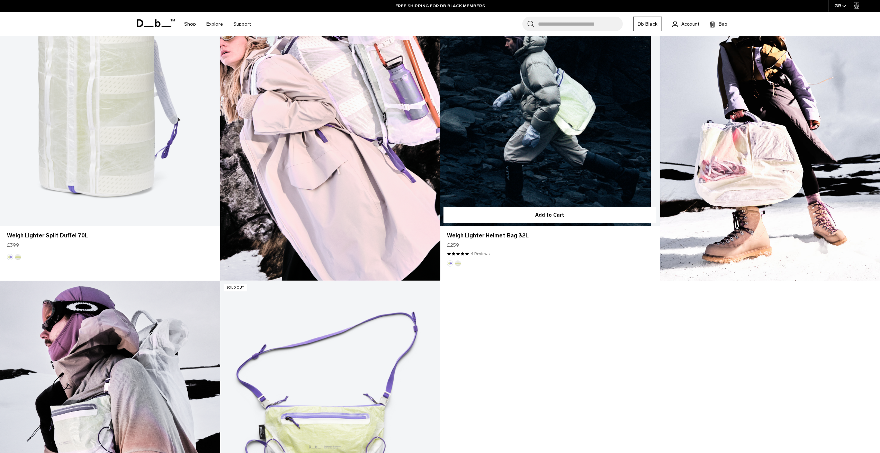 The image size is (880, 453). I want to click on a: 4 reviews, so click(480, 254).